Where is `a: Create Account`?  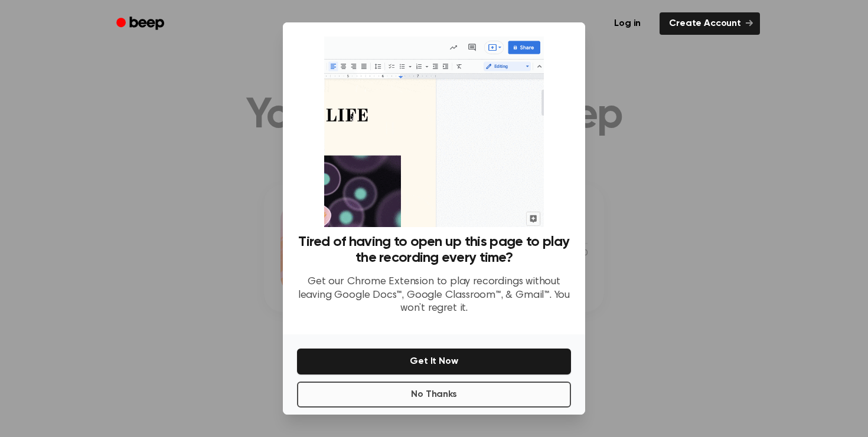 a: Create Account is located at coordinates (709, 24).